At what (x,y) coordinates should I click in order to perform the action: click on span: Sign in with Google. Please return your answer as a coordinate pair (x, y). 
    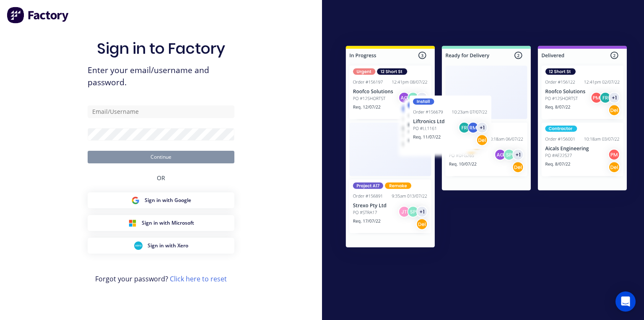
    Looking at the image, I should click on (168, 200).